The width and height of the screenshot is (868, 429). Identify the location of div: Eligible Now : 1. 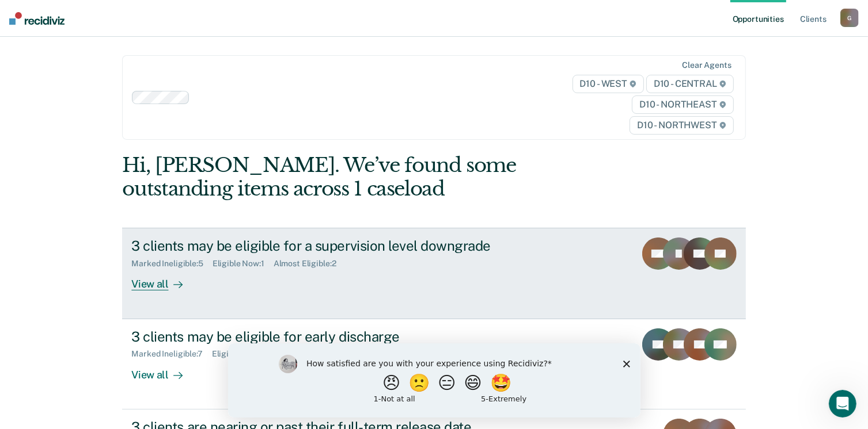
(243, 263).